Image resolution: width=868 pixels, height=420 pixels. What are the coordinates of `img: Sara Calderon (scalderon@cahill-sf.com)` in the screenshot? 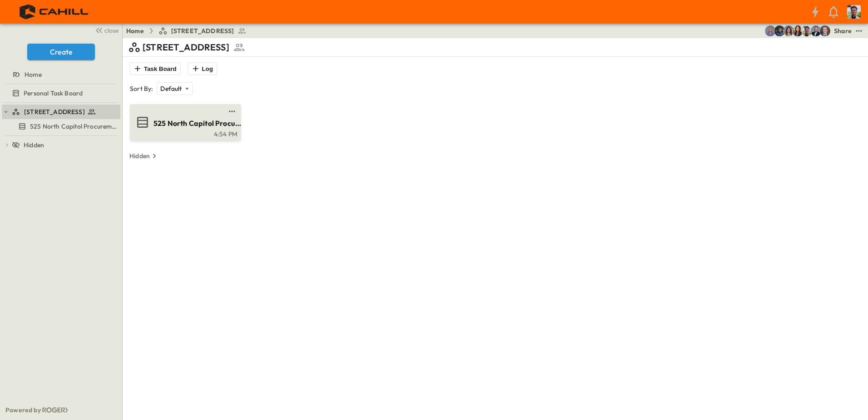 It's located at (789, 31).